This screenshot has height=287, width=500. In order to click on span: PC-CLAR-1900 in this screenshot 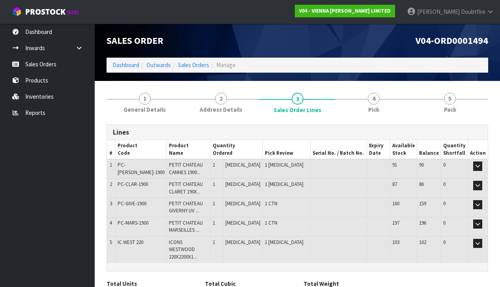, I will do `click(133, 184)`.